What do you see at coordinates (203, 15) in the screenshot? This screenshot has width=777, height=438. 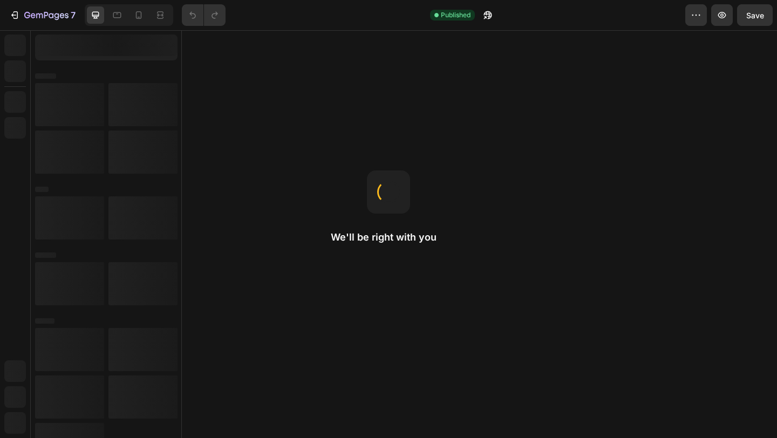 I see `div: Undo/Redo` at bounding box center [203, 15].